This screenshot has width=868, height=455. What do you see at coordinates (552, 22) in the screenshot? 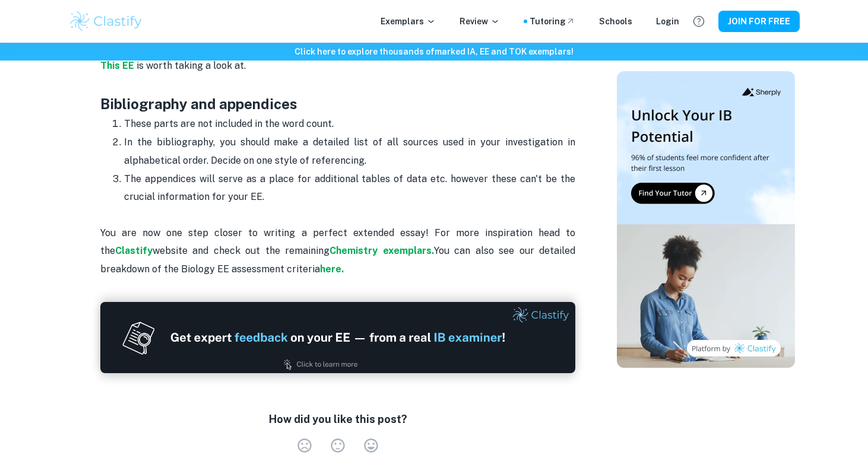
I see `div: Tutoring` at bounding box center [552, 22].